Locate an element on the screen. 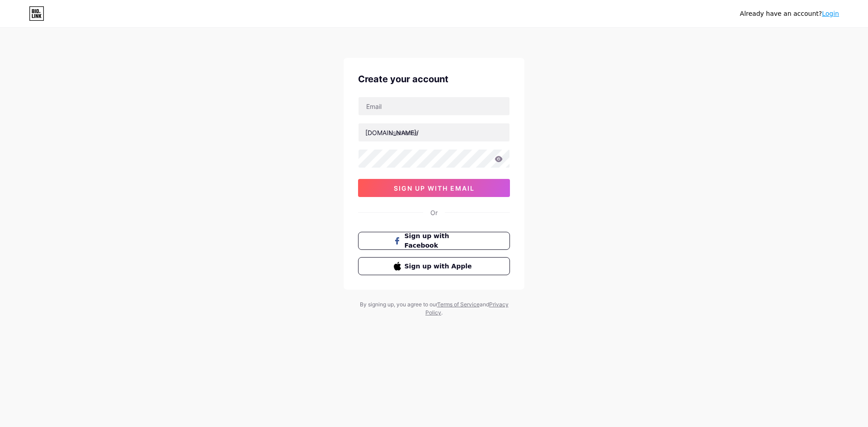  a: Terms of Service is located at coordinates (458, 304).